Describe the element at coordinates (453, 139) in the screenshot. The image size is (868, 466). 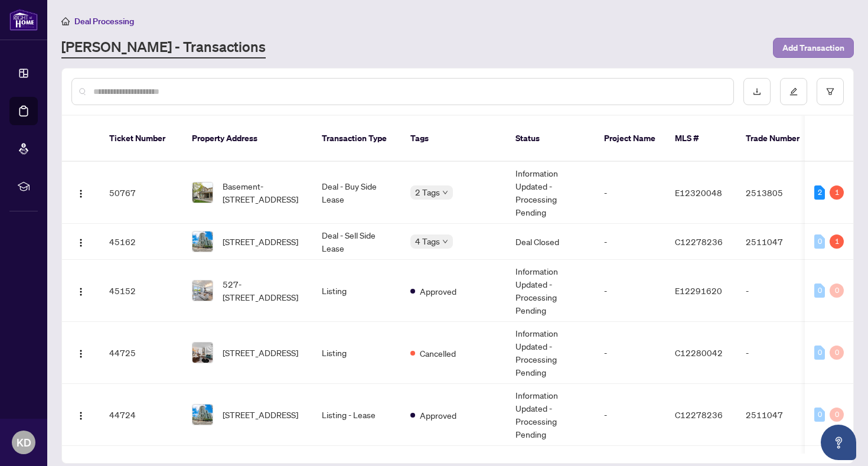
I see `th: Tags` at that location.